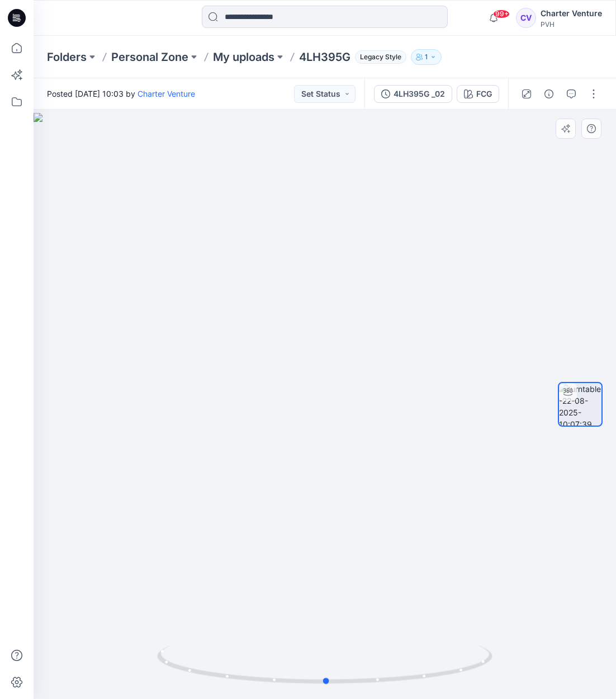 This screenshot has width=616, height=699. I want to click on p: Personal Zone, so click(150, 57).